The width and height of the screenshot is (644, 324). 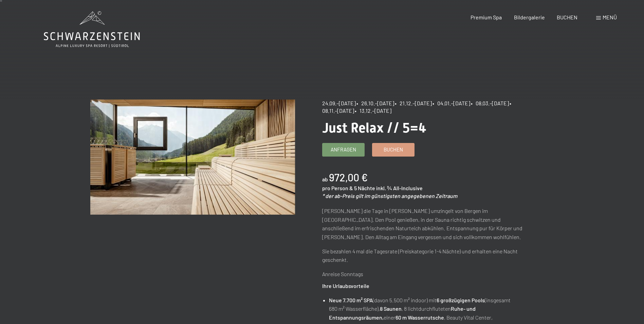 I want to click on span: BUCHEN, so click(x=567, y=17).